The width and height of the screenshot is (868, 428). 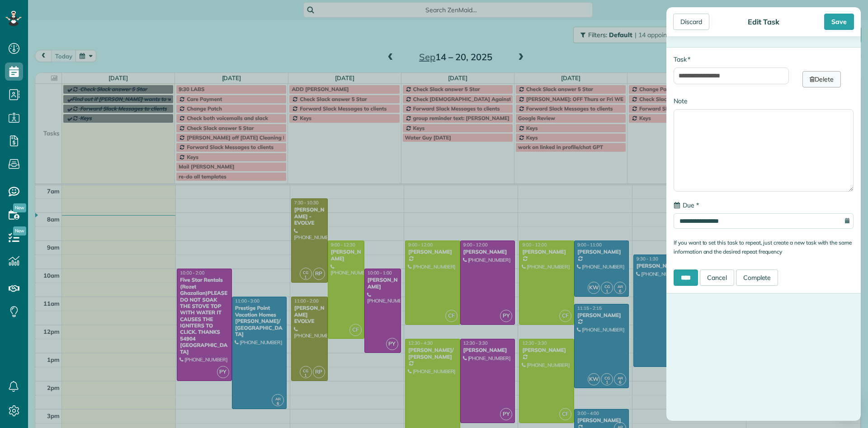 I want to click on label: Due, so click(x=687, y=205).